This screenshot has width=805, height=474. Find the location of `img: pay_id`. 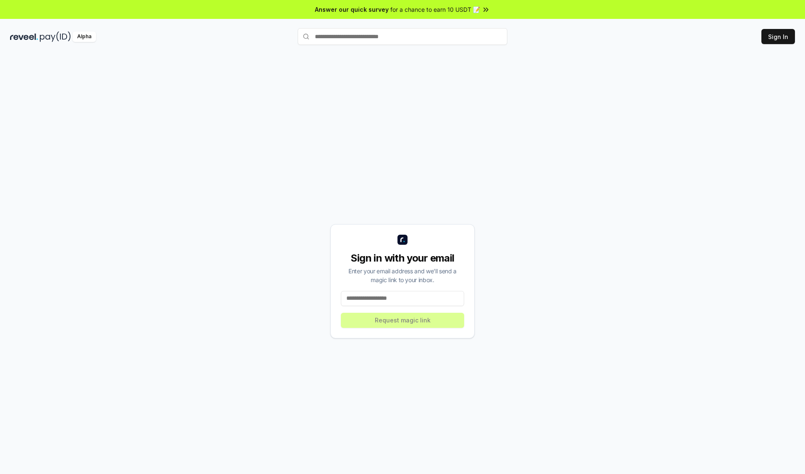

img: pay_id is located at coordinates (55, 36).